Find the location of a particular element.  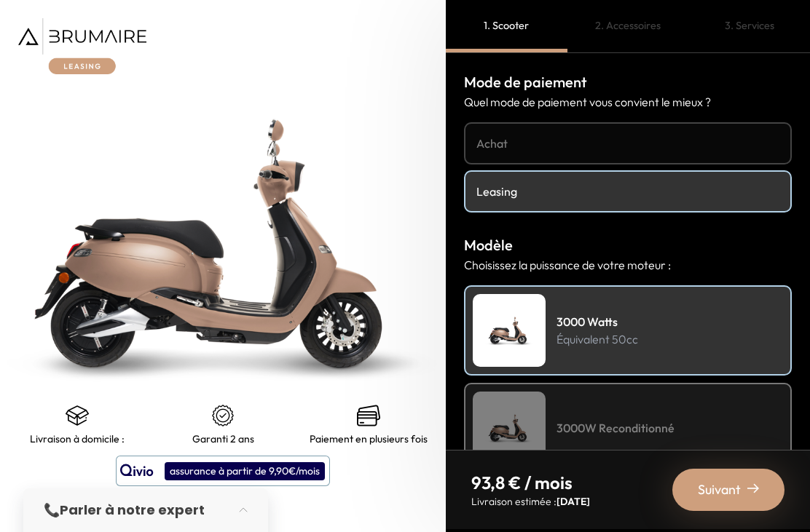

p: Livraison à domicile : is located at coordinates (77, 439).